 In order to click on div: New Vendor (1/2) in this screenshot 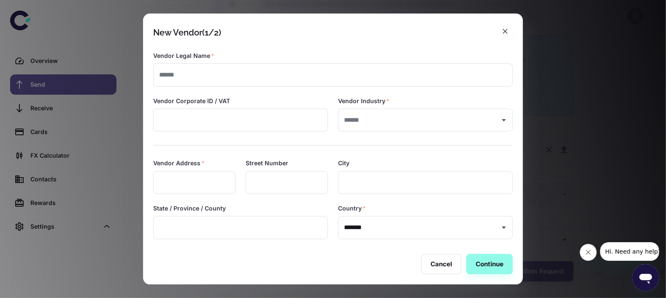, I will do `click(187, 33)`.